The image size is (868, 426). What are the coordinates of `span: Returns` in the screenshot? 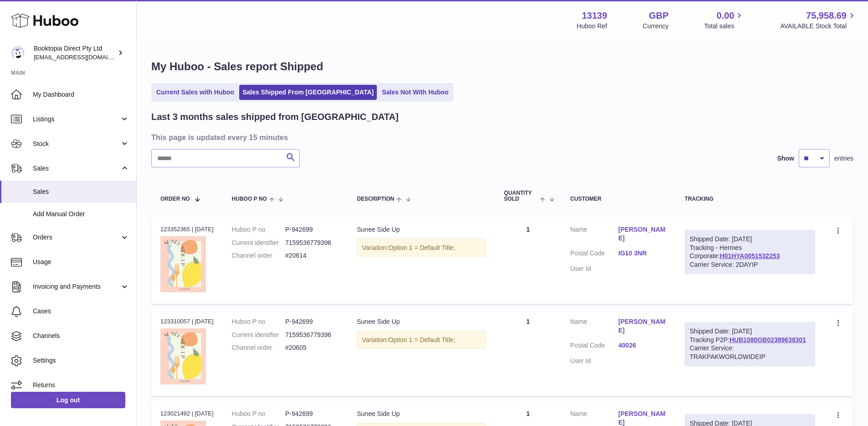 It's located at (81, 385).